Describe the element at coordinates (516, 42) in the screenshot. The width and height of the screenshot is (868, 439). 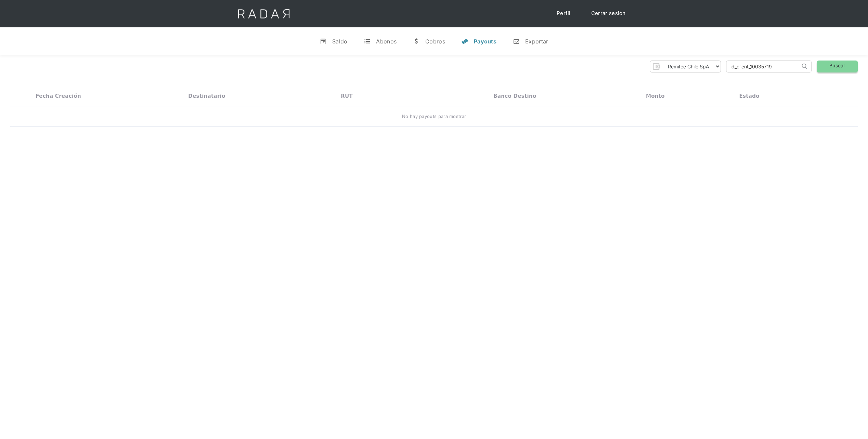
I see `div: n` at that location.